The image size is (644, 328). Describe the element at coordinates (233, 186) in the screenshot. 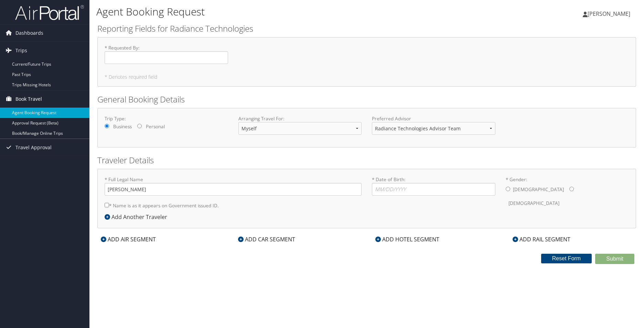

I see `label: * Full Legal Name` at that location.